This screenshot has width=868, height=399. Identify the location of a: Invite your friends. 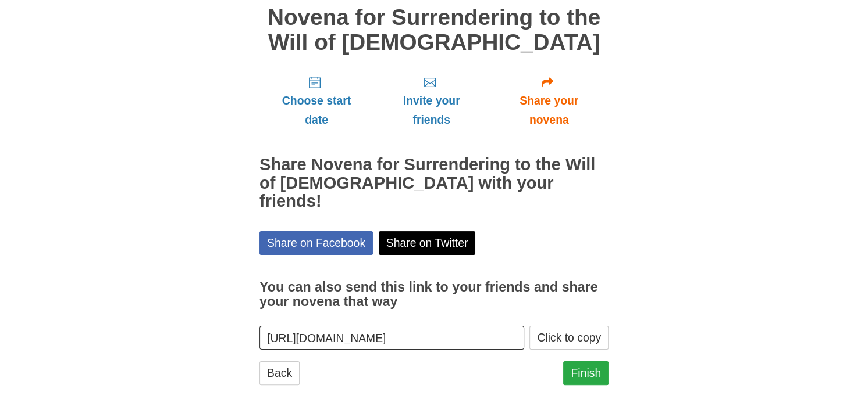
(431, 101).